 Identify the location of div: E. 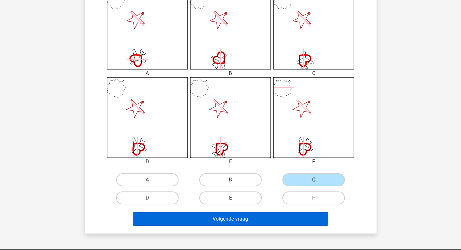
(230, 162).